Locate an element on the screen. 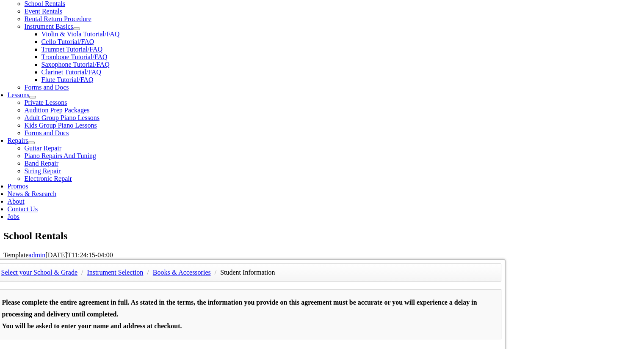 The image size is (644, 349). button: Open submenu of Lessons is located at coordinates (33, 97).